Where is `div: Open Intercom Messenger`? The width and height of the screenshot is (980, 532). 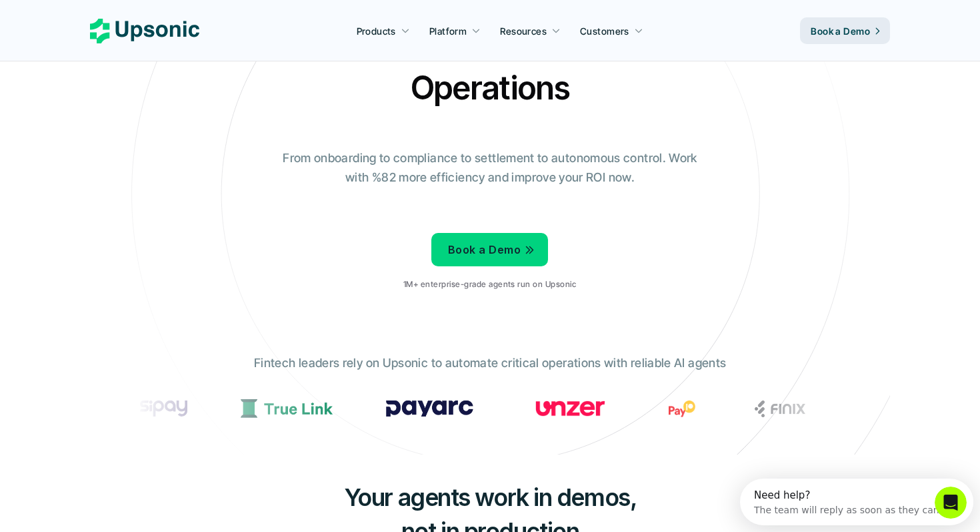 div: Open Intercom Messenger is located at coordinates (122, 24).